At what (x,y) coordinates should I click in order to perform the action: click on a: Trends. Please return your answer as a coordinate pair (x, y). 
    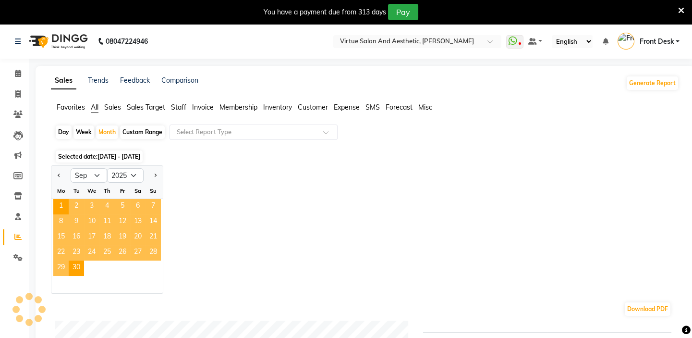
    Looking at the image, I should click on (98, 80).